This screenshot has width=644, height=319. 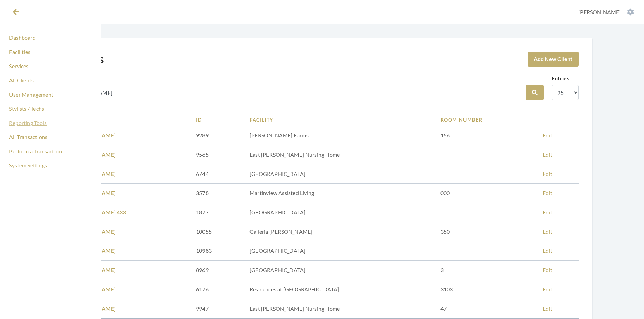 I want to click on td: 3578, so click(x=216, y=194).